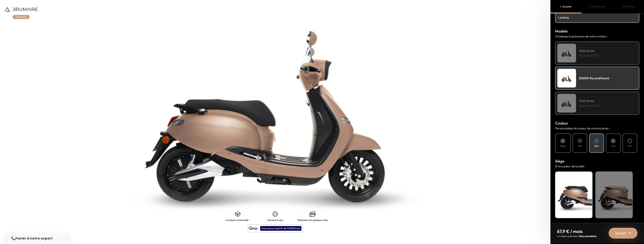 The width and height of the screenshot is (644, 244). What do you see at coordinates (253, 228) in the screenshot?
I see `img: logo qivio` at bounding box center [253, 228].